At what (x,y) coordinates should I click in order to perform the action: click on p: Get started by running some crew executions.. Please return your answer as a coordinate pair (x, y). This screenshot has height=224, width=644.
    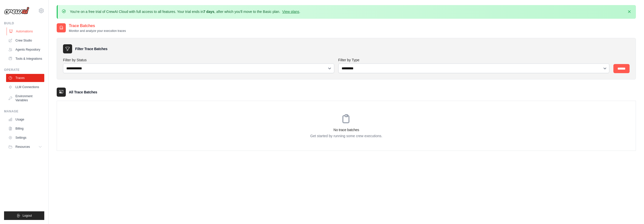
    Looking at the image, I should click on (346, 136).